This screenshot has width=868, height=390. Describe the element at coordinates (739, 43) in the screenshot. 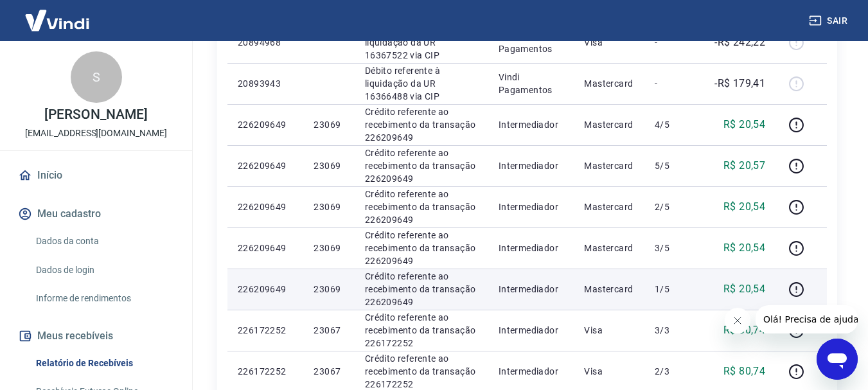

I see `p: -R$ 242,22` at that location.